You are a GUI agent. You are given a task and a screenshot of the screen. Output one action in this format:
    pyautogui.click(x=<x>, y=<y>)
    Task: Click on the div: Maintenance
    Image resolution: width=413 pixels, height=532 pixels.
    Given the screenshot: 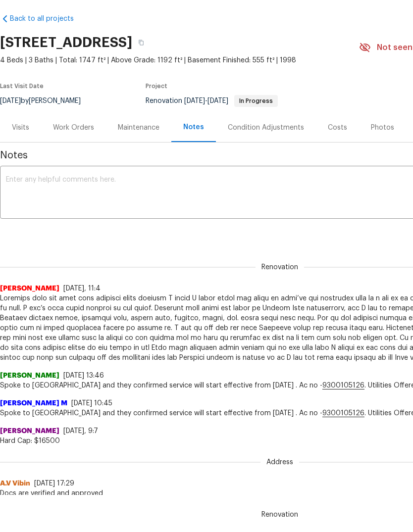 What is the action you would take?
    pyautogui.click(x=138, y=128)
    